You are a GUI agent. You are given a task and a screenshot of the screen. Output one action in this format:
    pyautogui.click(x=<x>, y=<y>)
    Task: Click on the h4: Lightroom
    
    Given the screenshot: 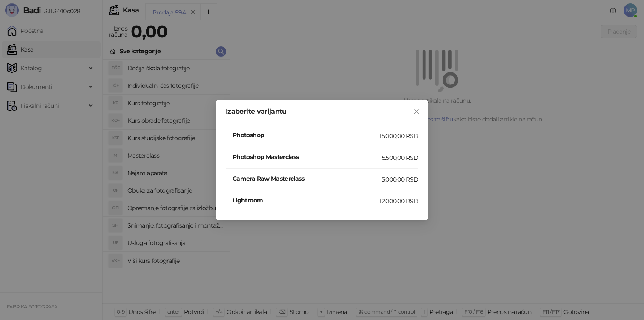 What is the action you would take?
    pyautogui.click(x=306, y=200)
    